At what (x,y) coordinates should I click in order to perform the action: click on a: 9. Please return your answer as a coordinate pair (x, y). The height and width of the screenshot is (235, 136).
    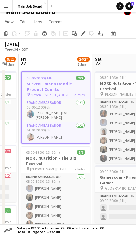
    Looking at the image, I should click on (129, 6).